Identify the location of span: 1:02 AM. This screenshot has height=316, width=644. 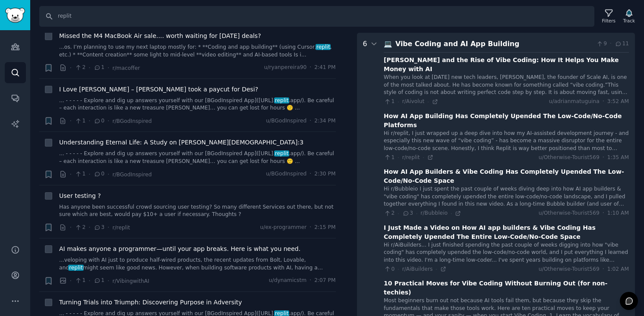
(618, 270).